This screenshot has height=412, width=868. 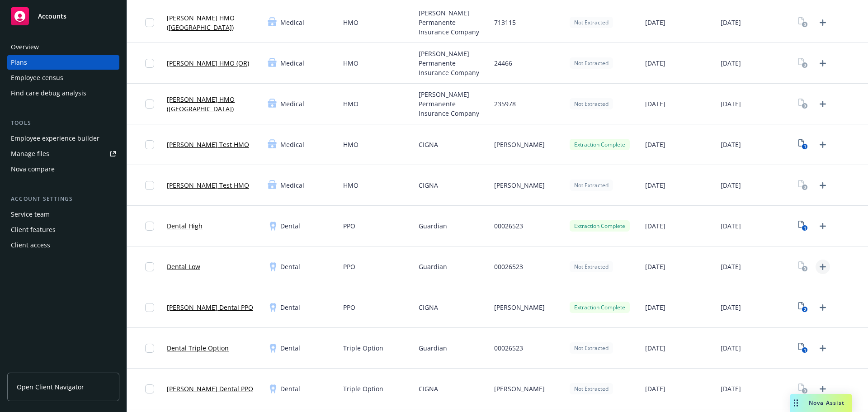 What do you see at coordinates (31, 214) in the screenshot?
I see `div: Service team` at bounding box center [31, 214].